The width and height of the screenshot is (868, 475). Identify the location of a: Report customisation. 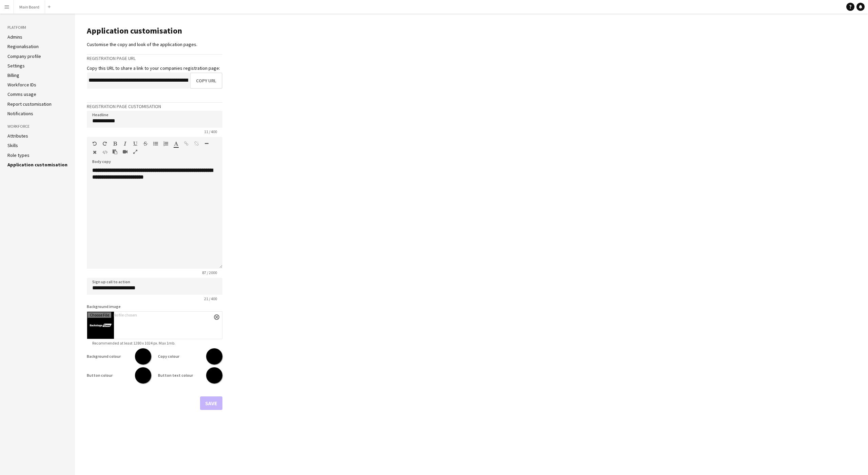
(30, 104).